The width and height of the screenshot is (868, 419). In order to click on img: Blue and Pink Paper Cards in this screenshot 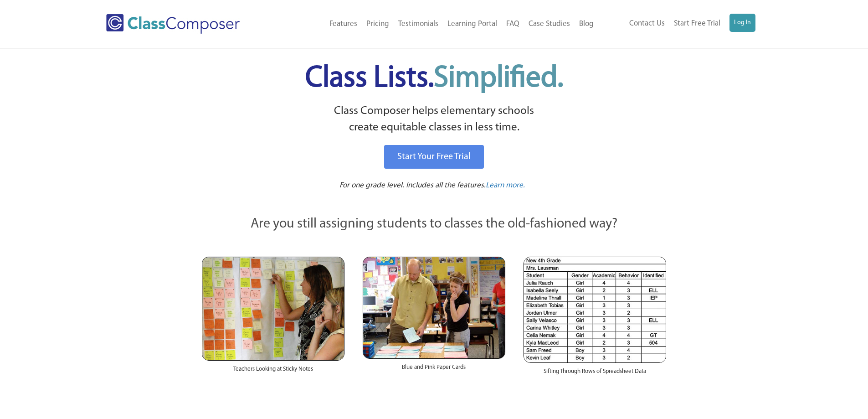, I will do `click(434, 308)`.